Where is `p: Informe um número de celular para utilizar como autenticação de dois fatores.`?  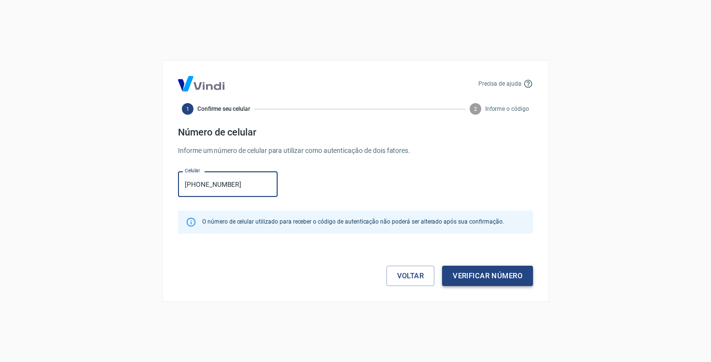 p: Informe um número de celular para utilizar como autenticação de dois fatores. is located at coordinates (356, 150).